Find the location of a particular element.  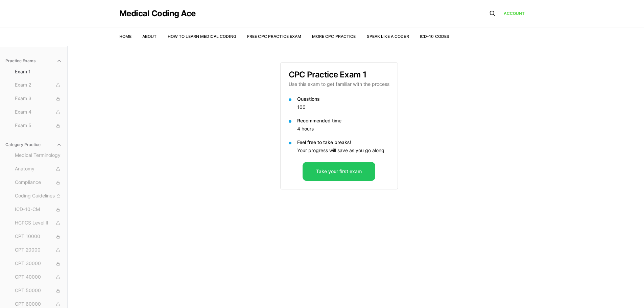

span: CPT 50000 is located at coordinates (38, 291).